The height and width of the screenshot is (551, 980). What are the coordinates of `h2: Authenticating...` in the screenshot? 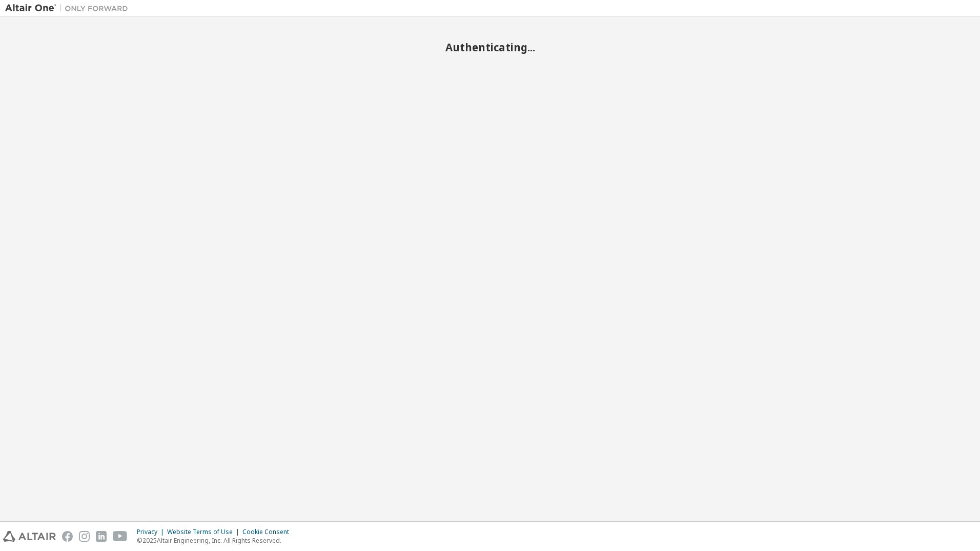 It's located at (490, 48).